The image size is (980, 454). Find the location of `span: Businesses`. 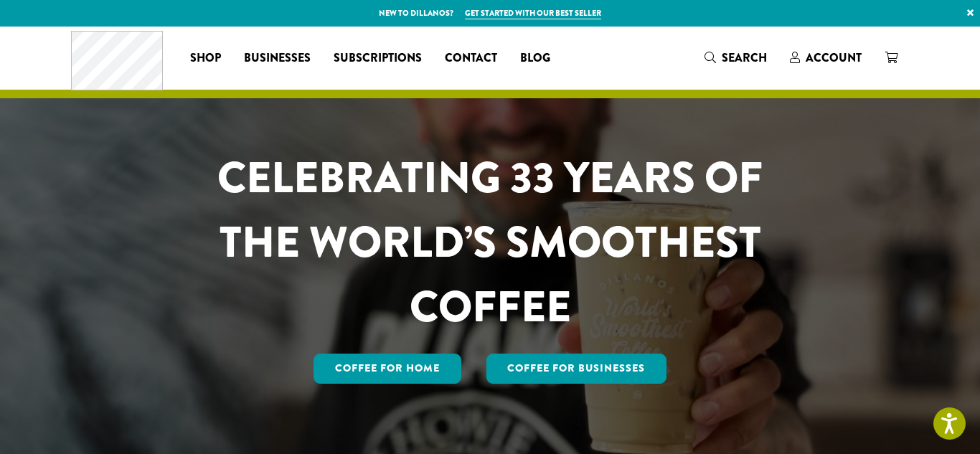

span: Businesses is located at coordinates (277, 58).